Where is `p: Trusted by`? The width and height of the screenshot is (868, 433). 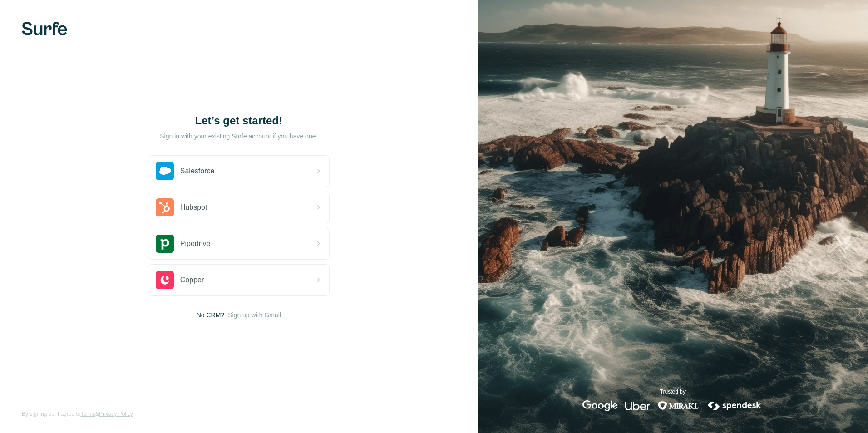 p: Trusted by is located at coordinates (673, 392).